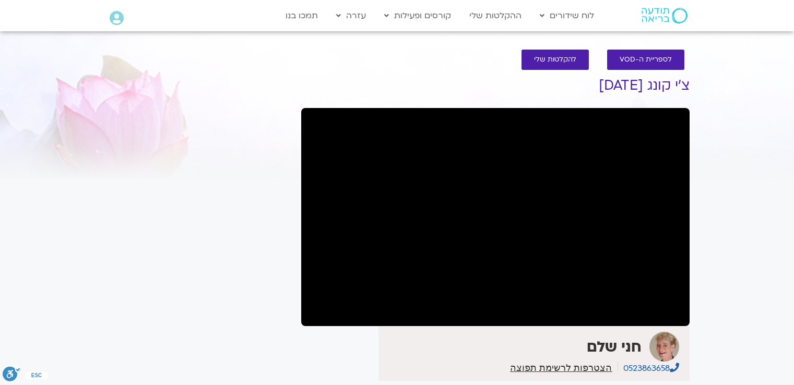 The height and width of the screenshot is (385, 794). I want to click on a: לספריית ה-VOD, so click(645, 59).